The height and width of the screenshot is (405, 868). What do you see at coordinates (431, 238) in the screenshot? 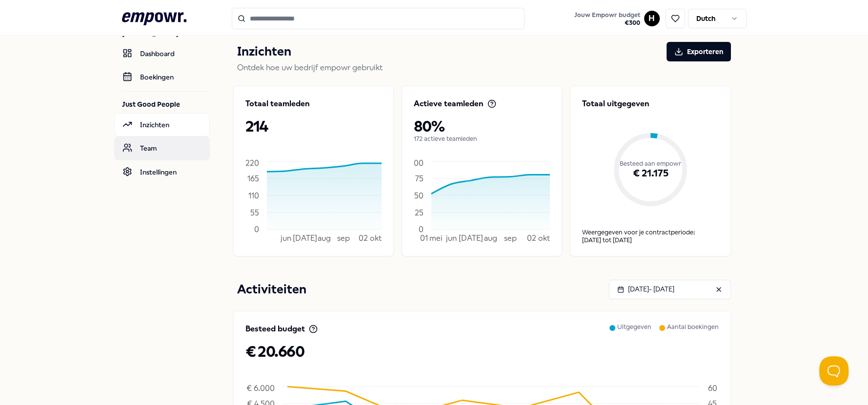
I see `tspan: 01 mei` at bounding box center [431, 238].